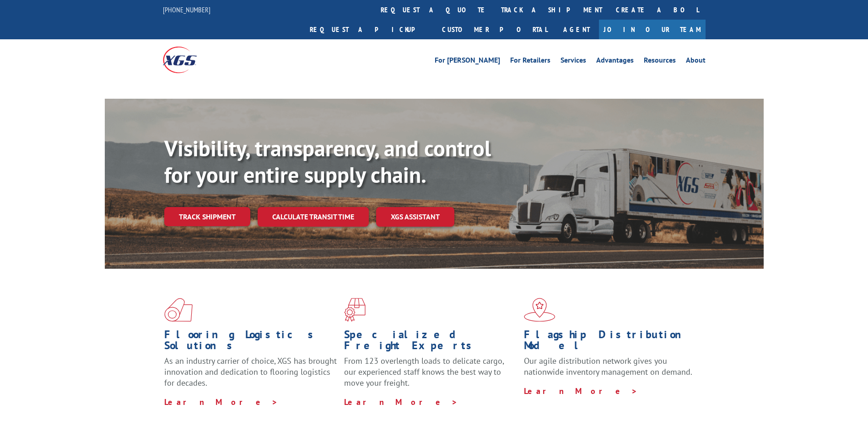 This screenshot has width=868, height=436. What do you see at coordinates (250, 372) in the screenshot?
I see `span: As an industry carrier of choice, XGS has brought innovation and dedication to flooring logistics...` at bounding box center [250, 372].